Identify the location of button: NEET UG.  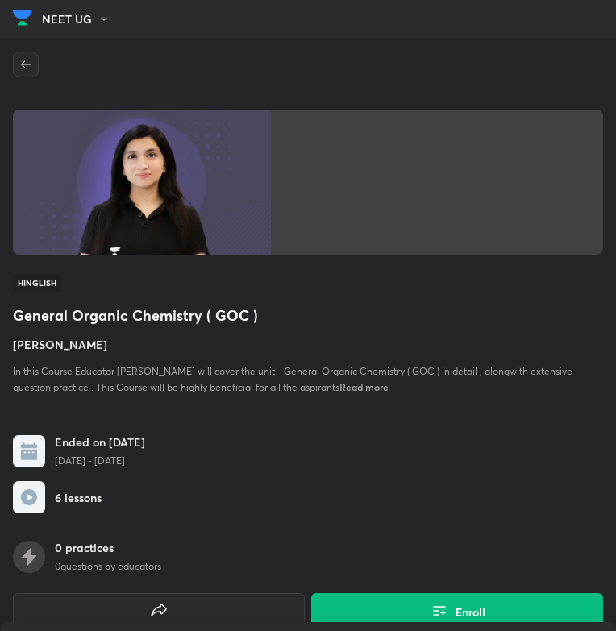
(81, 19).